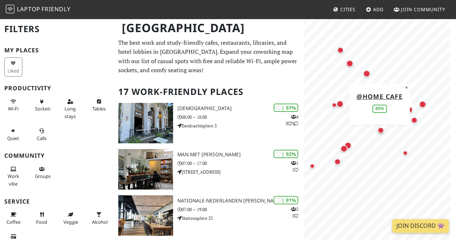 The image size is (456, 240). Describe the element at coordinates (420, 9) in the screenshot. I see `a: Join Community` at that location.